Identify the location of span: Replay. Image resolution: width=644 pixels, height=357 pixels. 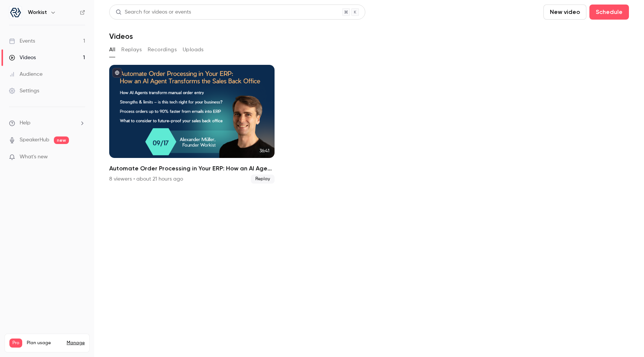
(263, 179).